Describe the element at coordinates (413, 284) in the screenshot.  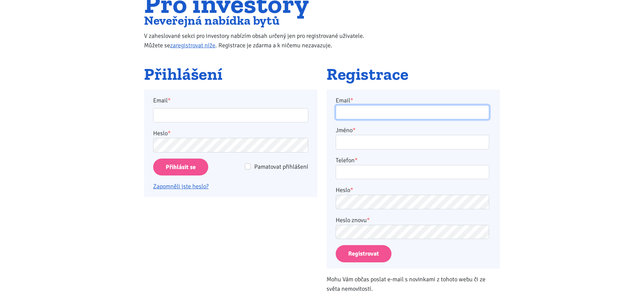
I see `p: Mohu Vám občas poslat e-mail s novinkami z tohoto webu či ze světa nemovitostí.` at that location.